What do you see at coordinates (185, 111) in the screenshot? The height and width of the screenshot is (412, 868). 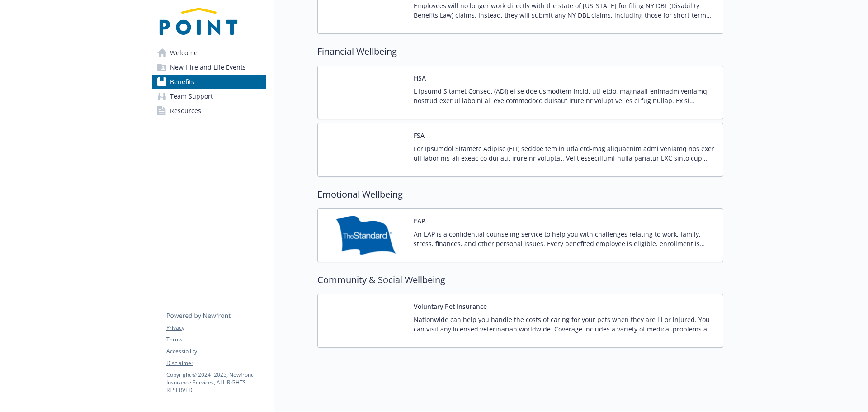 I see `span: Resources` at bounding box center [185, 111].